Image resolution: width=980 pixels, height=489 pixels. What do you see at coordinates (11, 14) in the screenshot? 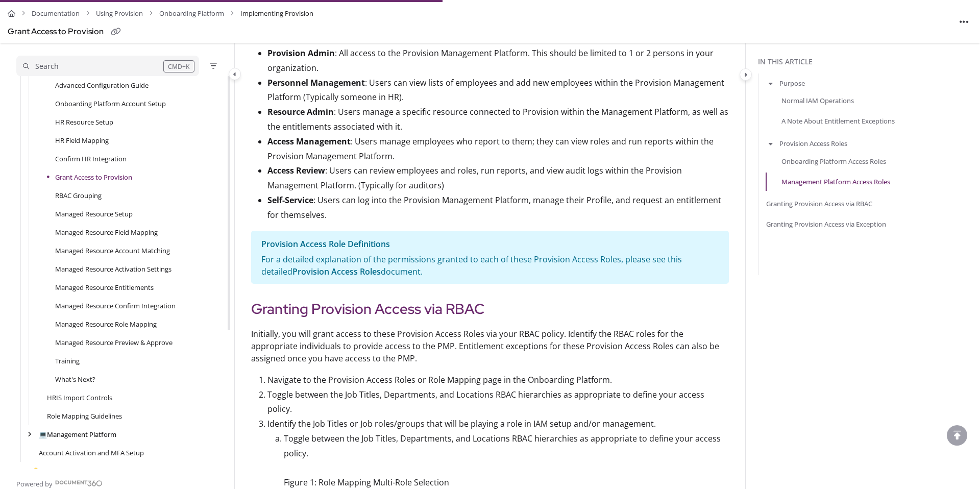
I see `a: Home` at bounding box center [11, 14].